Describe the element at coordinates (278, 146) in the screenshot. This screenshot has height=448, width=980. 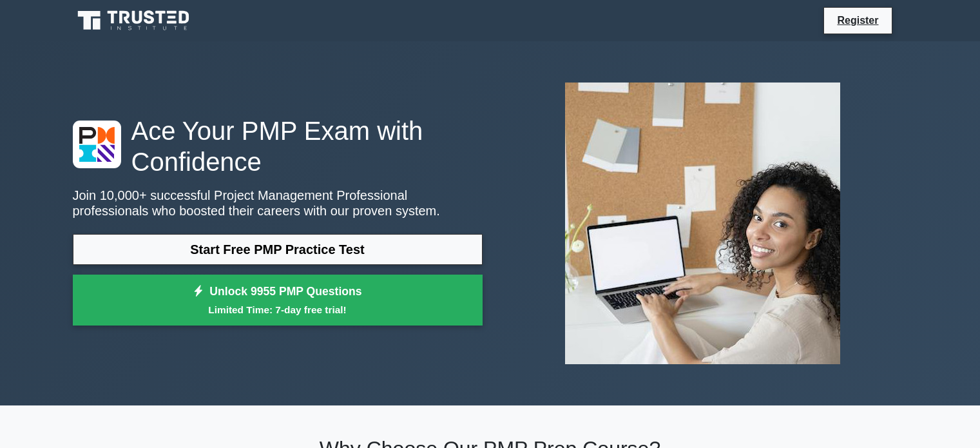
I see `h1: Ace Your PMP Exam with Confidence` at that location.